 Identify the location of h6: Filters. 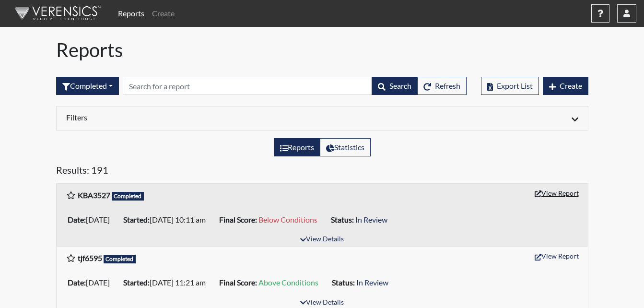
(190, 117).